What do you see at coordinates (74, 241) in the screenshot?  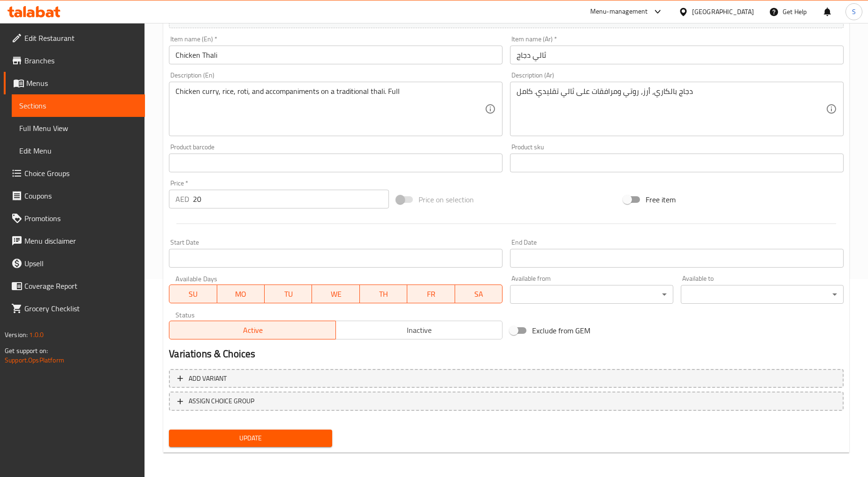 I see `a: Menu disclaimer` at bounding box center [74, 241].